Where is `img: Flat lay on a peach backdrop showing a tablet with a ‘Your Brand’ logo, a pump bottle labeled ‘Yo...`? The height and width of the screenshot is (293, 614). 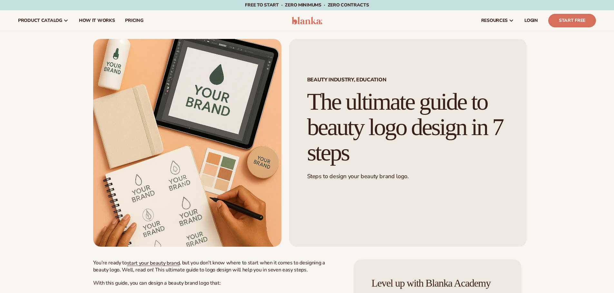 img: Flat lay on a peach backdrop showing a tablet with a ‘Your Brand’ logo, a pump bottle labeled ‘Yo... is located at coordinates (187, 143).